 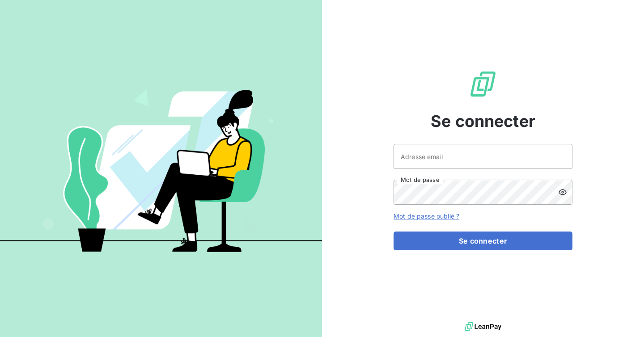 I want to click on button: Se connecter, so click(x=483, y=241).